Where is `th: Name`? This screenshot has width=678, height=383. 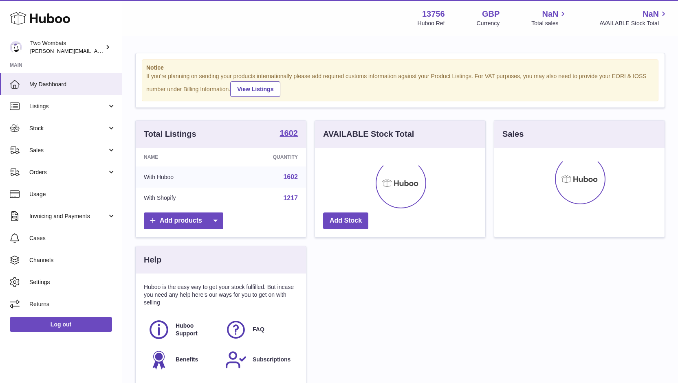 th: Name is located at coordinates (181, 157).